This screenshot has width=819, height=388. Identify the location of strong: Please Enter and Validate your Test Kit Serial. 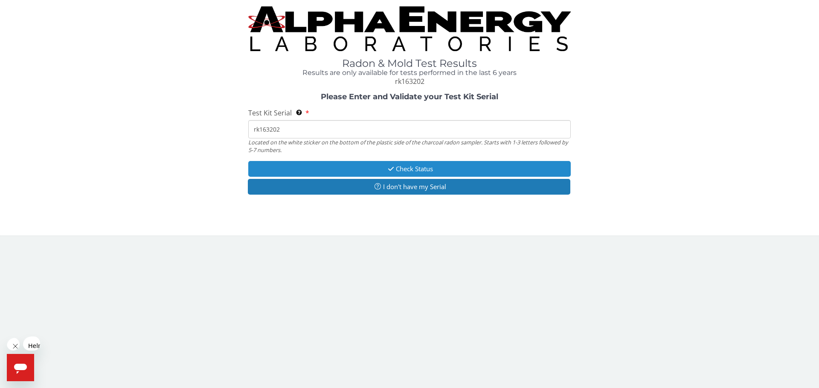
(409, 97).